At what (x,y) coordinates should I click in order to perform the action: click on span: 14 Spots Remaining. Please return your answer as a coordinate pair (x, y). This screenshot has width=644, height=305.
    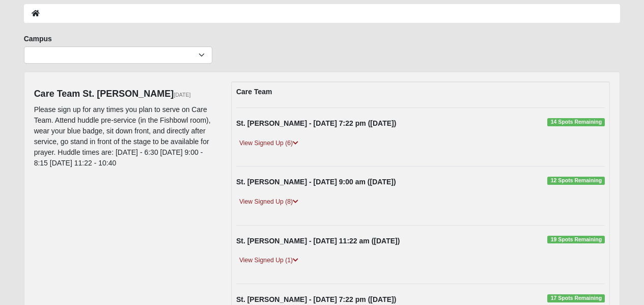
    Looking at the image, I should click on (575, 122).